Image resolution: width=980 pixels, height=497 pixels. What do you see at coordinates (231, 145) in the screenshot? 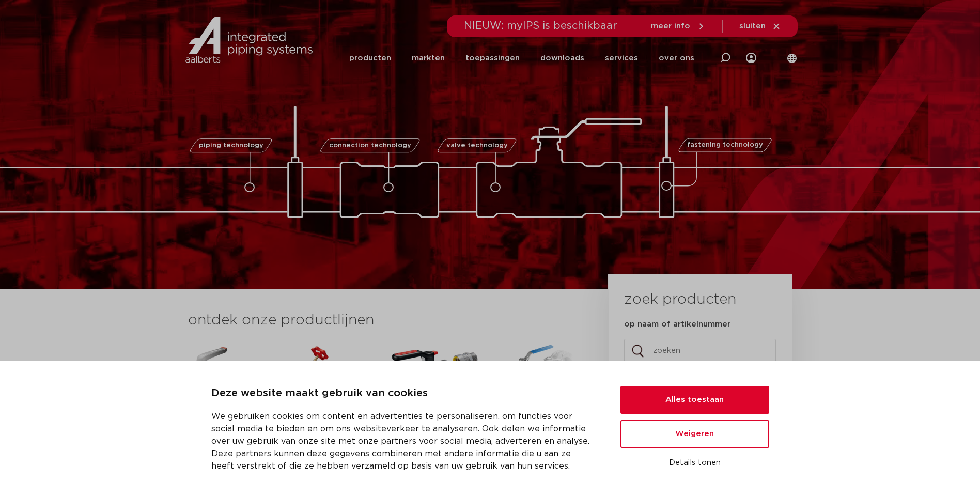
I see `span: piping technology` at bounding box center [231, 145].